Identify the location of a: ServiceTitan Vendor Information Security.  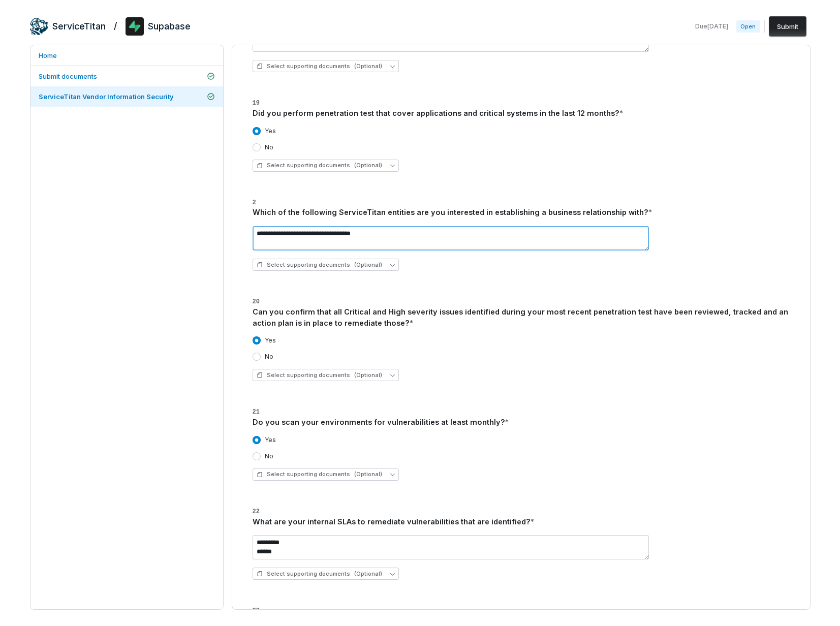
(126, 97).